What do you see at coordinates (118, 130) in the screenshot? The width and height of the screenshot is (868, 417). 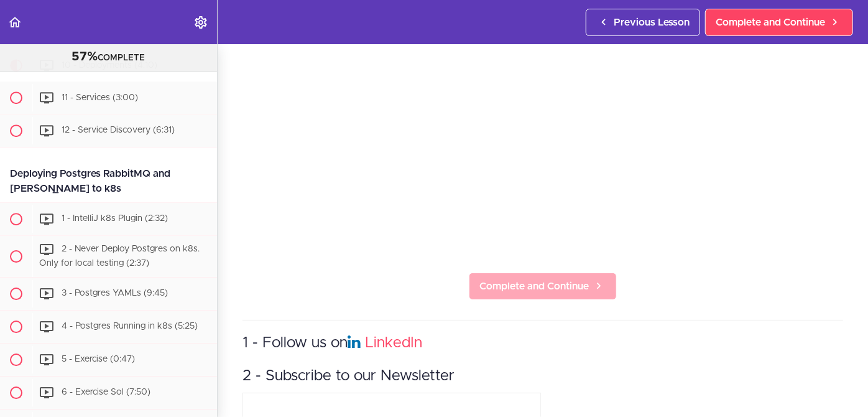 I see `span: 12 - Service Discovery (6:31)` at bounding box center [118, 130].